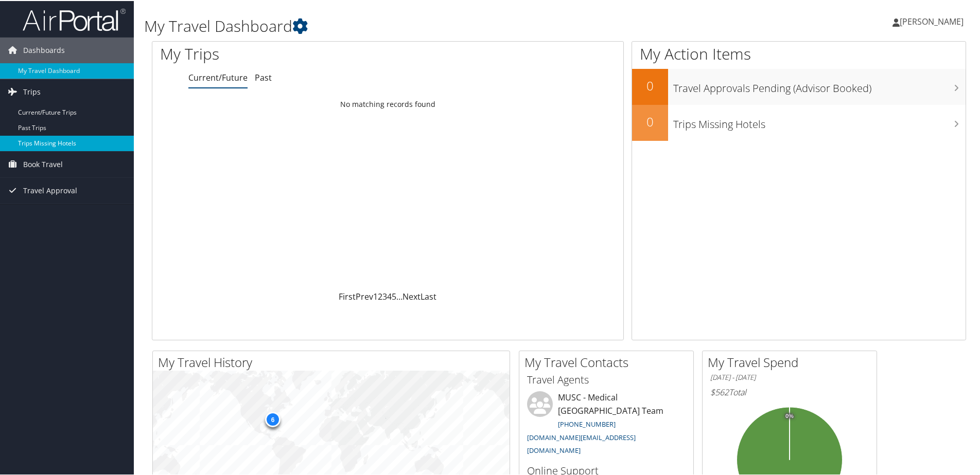  I want to click on a: First, so click(347, 295).